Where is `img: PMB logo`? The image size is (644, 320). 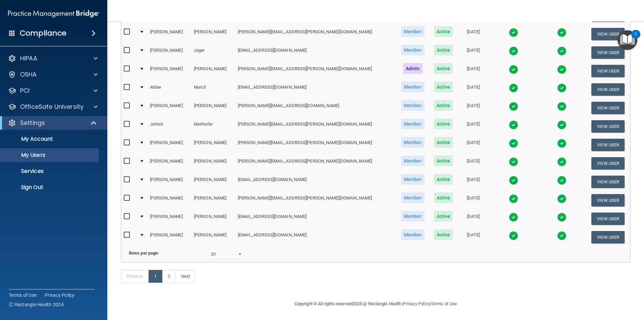
img: PMB logo is located at coordinates (54, 14).